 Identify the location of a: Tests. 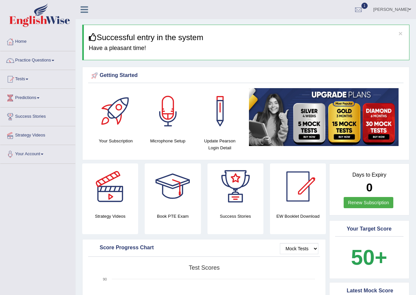
(38, 78).